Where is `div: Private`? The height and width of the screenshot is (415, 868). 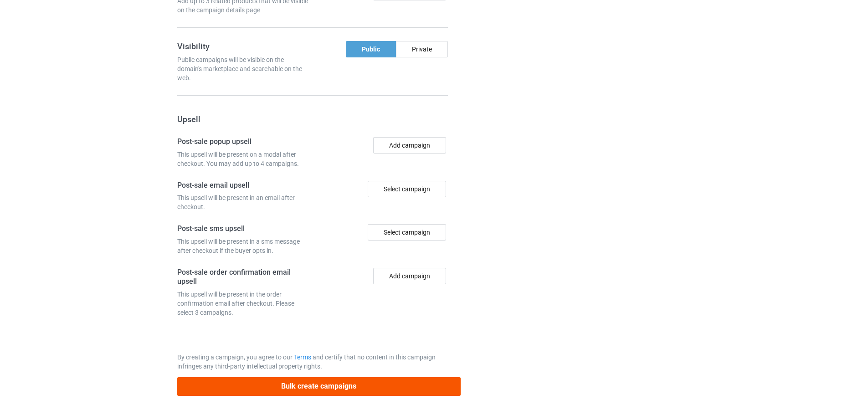 div: Private is located at coordinates (422, 49).